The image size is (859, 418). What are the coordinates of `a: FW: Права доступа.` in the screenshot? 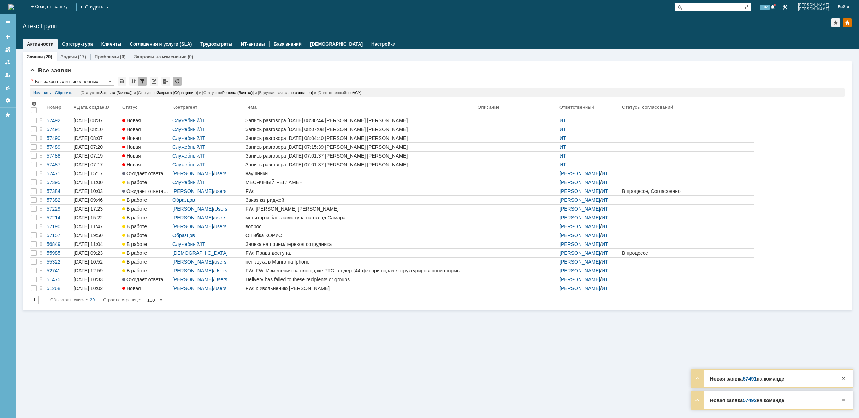 It's located at (360, 253).